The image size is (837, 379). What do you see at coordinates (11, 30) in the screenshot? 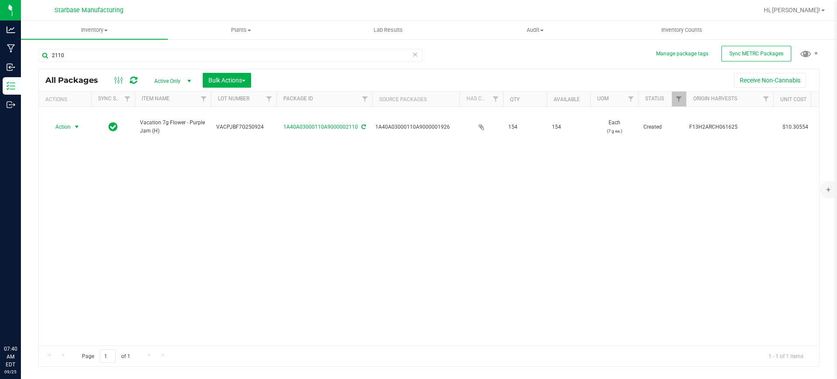
I see `inline-svg: Analytics` at bounding box center [11, 30].